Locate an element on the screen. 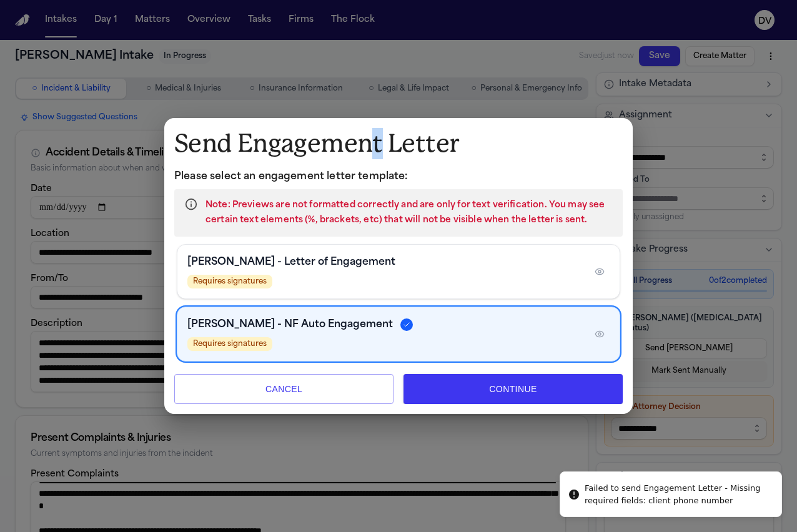 This screenshot has height=532, width=797. div: Failed to send Engagement Letter - Missing required fields: client phone number is located at coordinates (677, 494).